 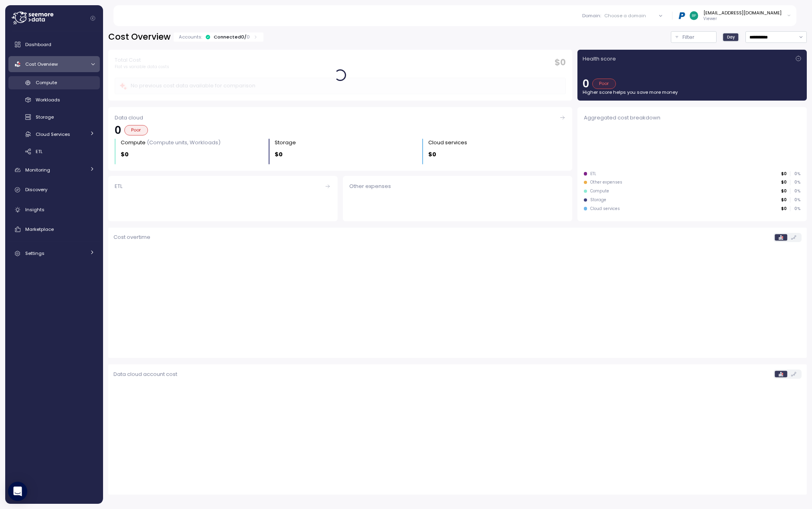 What do you see at coordinates (145, 374) in the screenshot?
I see `p: Data cloud account cost` at bounding box center [145, 374].